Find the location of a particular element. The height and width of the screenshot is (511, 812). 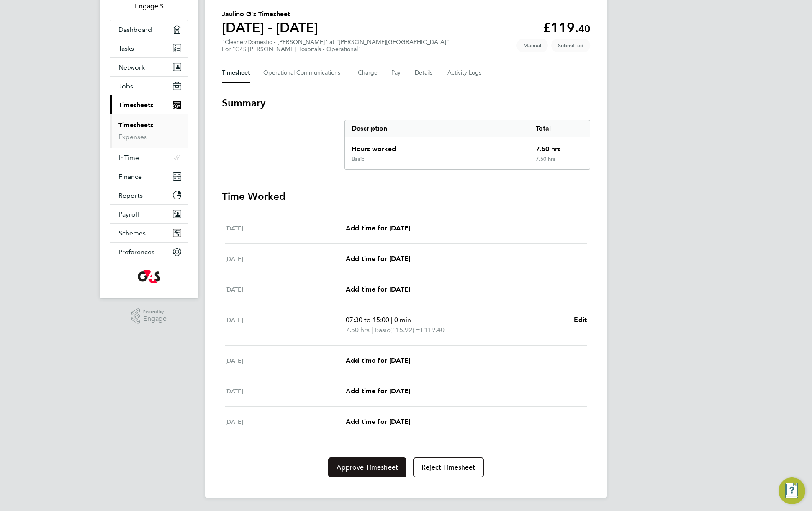

span: InTime is located at coordinates (128, 158).